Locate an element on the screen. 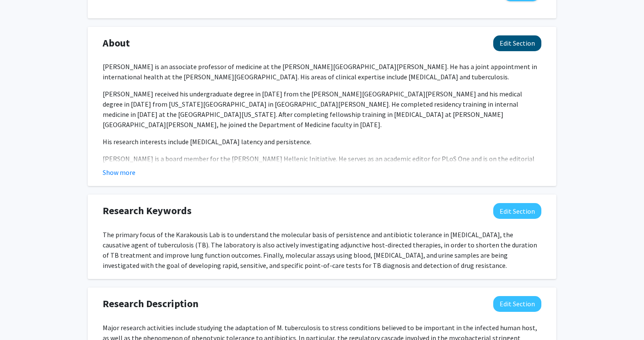 Image resolution: width=644 pixels, height=340 pixels. button: Show more is located at coordinates (119, 173).